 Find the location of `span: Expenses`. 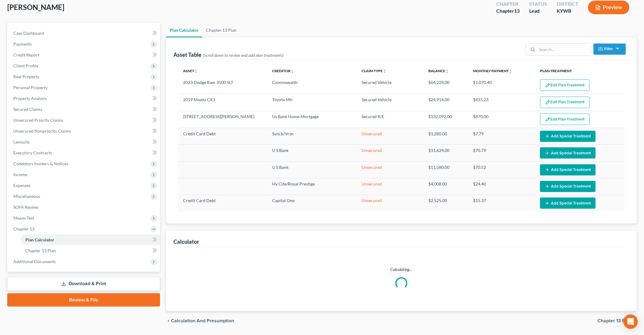

span: Expenses is located at coordinates (22, 185).